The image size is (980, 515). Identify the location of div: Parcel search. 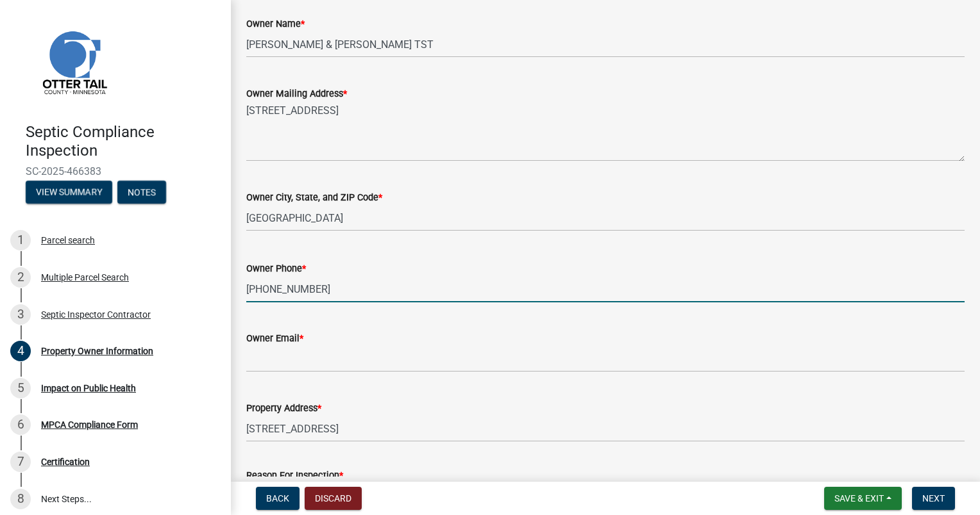
(68, 240).